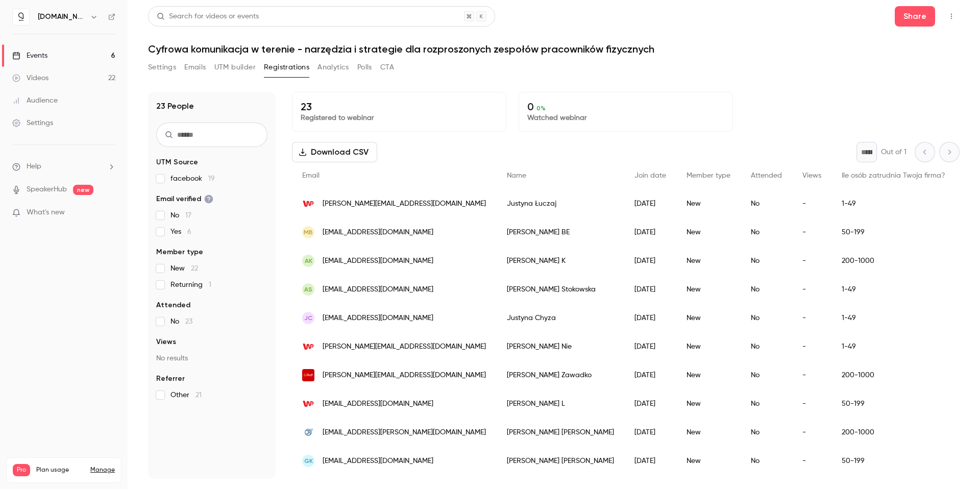 The height and width of the screenshot is (489, 980). Describe the element at coordinates (915, 16) in the screenshot. I see `button: Share` at that location.